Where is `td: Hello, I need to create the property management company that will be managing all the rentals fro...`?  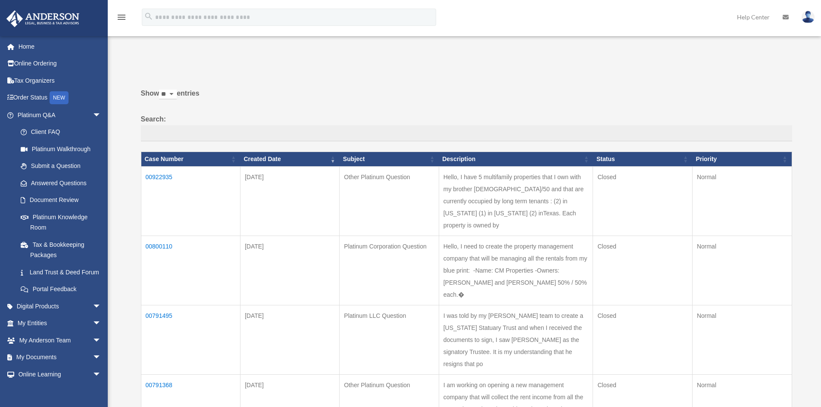
td: Hello, I need to create the property management company that will be managing all the rentals fro... is located at coordinates (516, 270).